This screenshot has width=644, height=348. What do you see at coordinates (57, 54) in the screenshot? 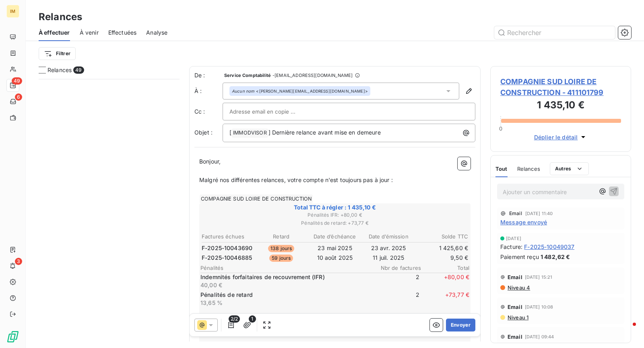
I see `button: Filtrer` at bounding box center [57, 54].